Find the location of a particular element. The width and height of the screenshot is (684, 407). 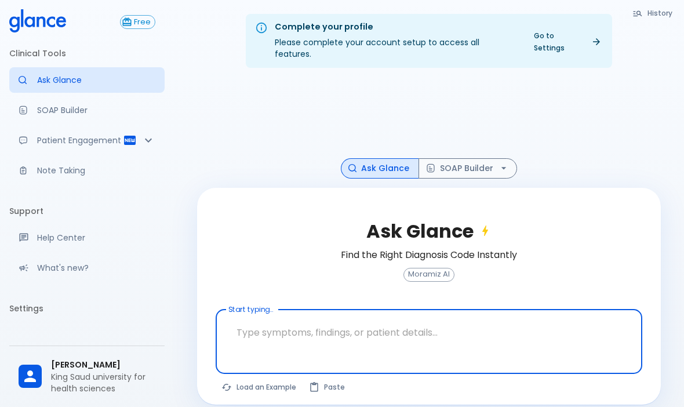

a: Docugen: Compose a clinical documentation in seconds is located at coordinates (87, 110).